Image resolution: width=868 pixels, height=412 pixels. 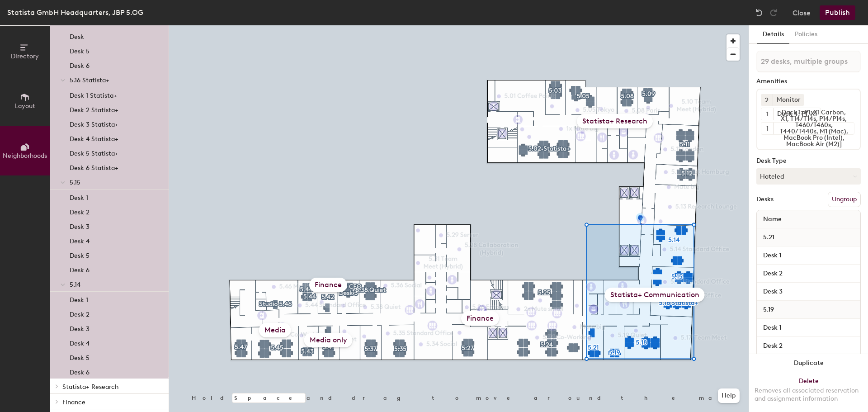 I want to click on button: Duplicate, so click(x=808, y=363).